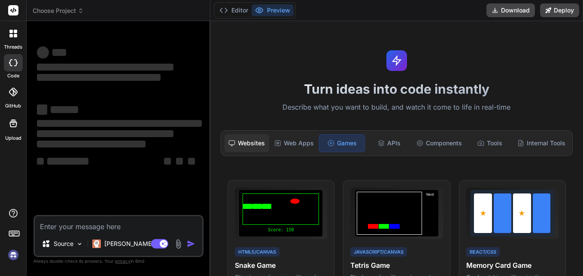  I want to click on button: Editor, so click(234, 10).